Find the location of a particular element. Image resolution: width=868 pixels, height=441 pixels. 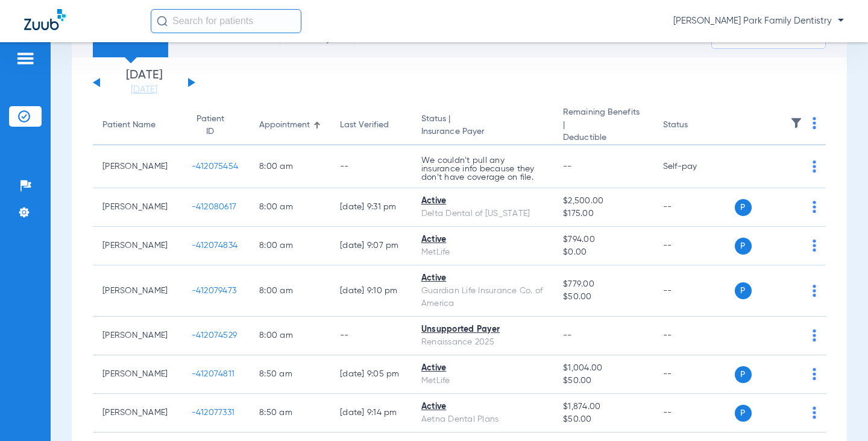

div: Unsupported Payer is located at coordinates (482, 329).